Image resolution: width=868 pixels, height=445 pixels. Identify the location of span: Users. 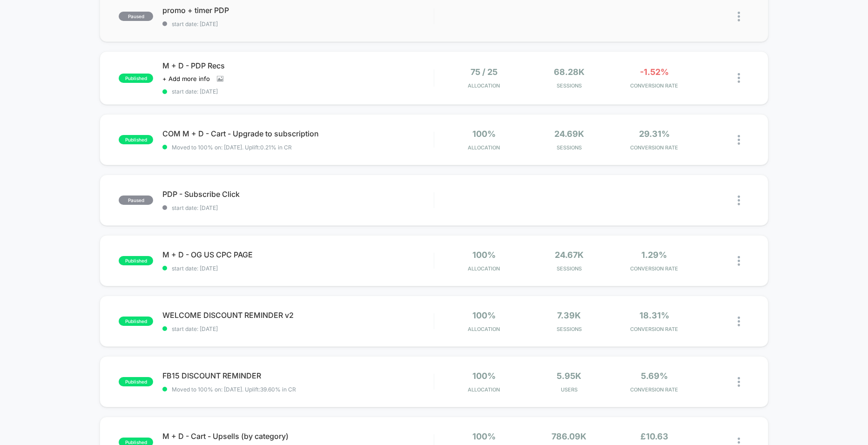
(569, 389).